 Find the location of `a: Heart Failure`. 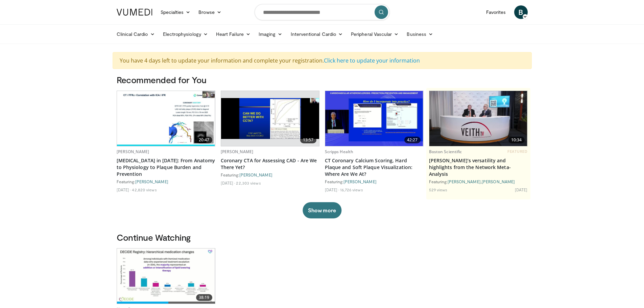

a: Heart Failure is located at coordinates (233, 34).